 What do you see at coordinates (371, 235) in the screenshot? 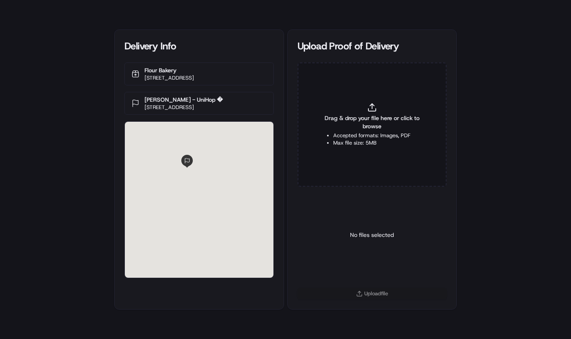
I see `p: No files selected` at bounding box center [371, 235].